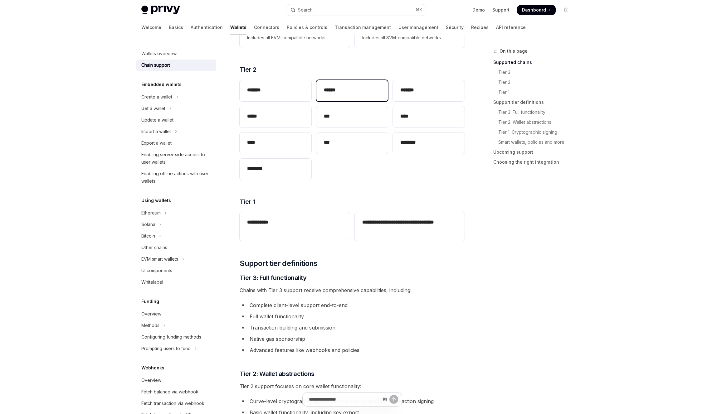  What do you see at coordinates (176, 143) in the screenshot?
I see `a: Export a wallet` at bounding box center [176, 143].